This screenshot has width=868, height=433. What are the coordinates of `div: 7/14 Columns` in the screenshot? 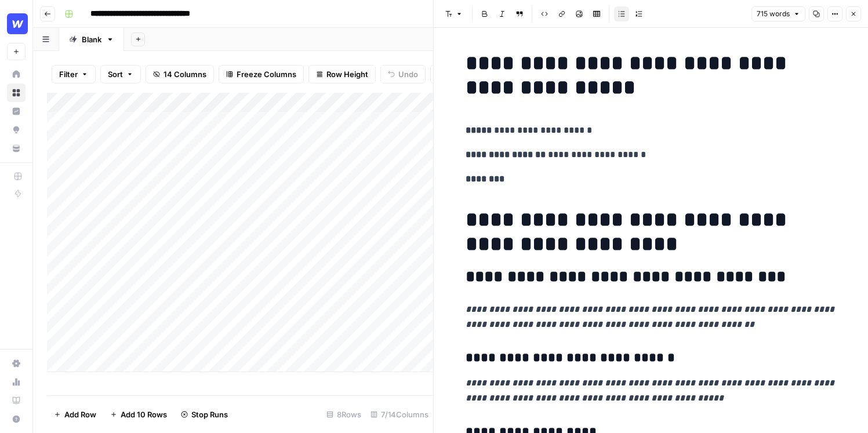 It's located at (399, 414).